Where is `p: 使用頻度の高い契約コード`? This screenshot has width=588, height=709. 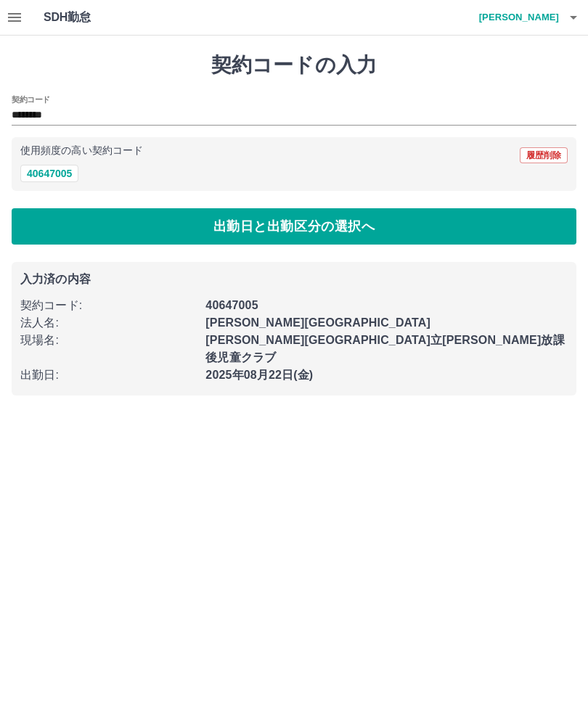 p: 使用頻度の高い契約コード is located at coordinates (81, 151).